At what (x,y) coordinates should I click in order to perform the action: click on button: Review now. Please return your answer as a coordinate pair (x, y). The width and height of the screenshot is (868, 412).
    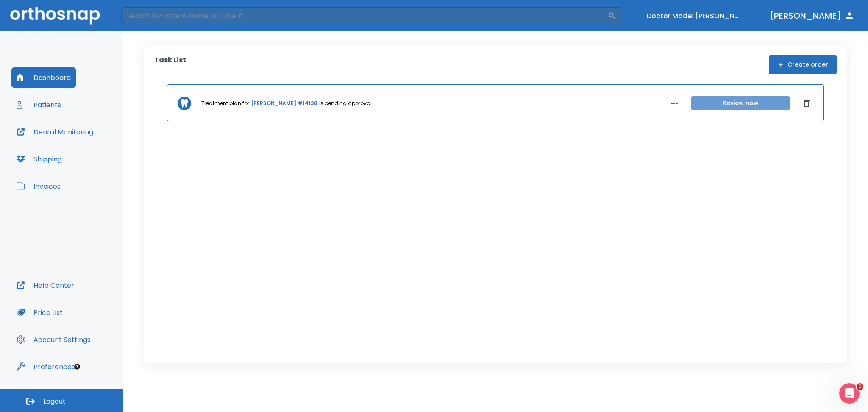
    Looking at the image, I should click on (741, 103).